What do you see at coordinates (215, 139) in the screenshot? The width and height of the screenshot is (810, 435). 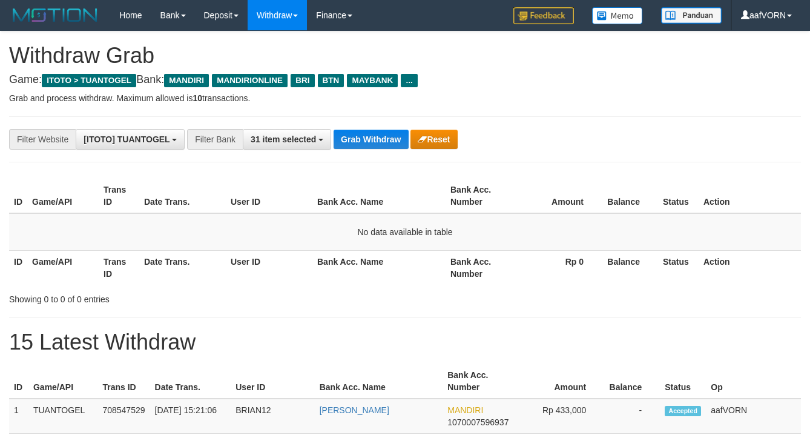 I see `div: Filter Bank` at bounding box center [215, 139].